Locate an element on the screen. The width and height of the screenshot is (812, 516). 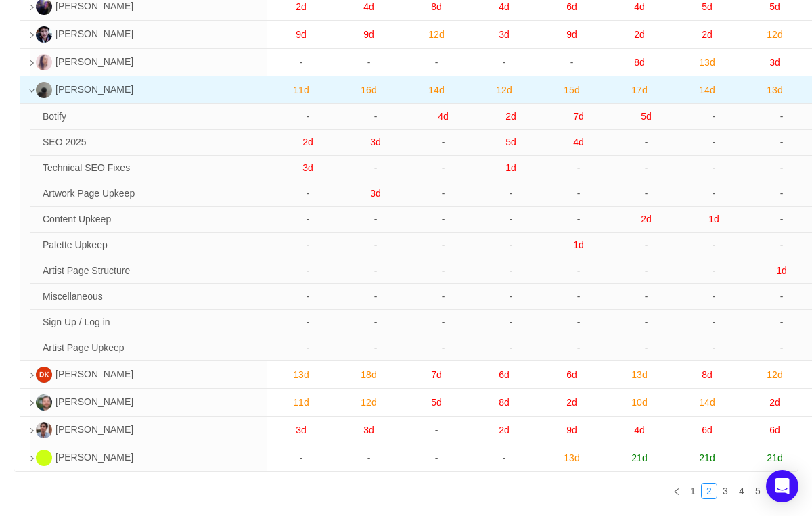
td: Content Upkeep is located at coordinates (155, 220).